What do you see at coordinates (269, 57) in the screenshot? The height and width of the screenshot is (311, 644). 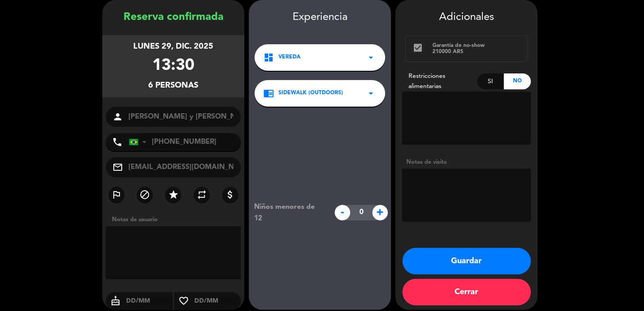 I see `i: dashboard` at bounding box center [269, 57].